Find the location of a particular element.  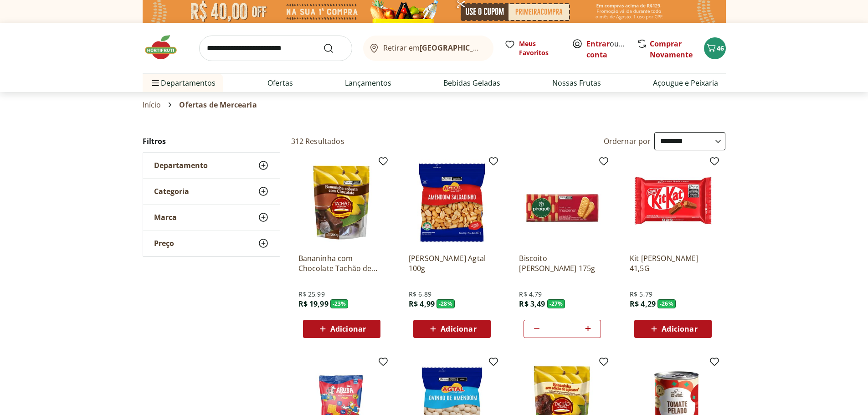

input: search is located at coordinates (275, 48).